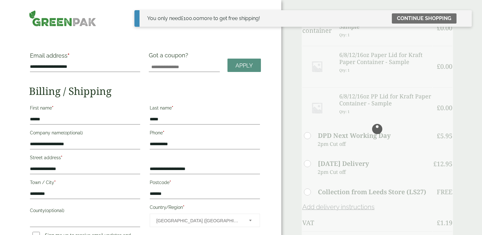  What do you see at coordinates (85, 134) in the screenshot?
I see `label: Company name` at bounding box center [85, 134].